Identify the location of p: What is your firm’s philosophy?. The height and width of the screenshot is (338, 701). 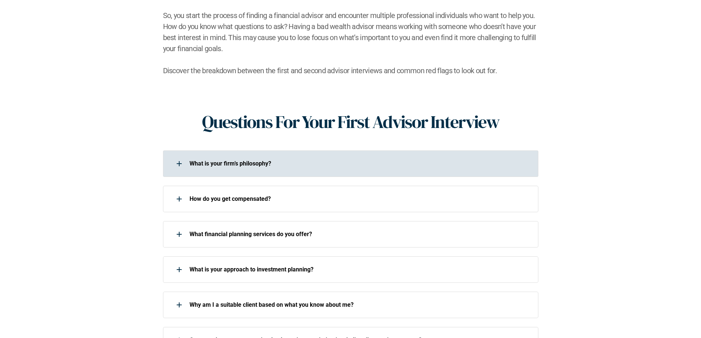
(359, 163).